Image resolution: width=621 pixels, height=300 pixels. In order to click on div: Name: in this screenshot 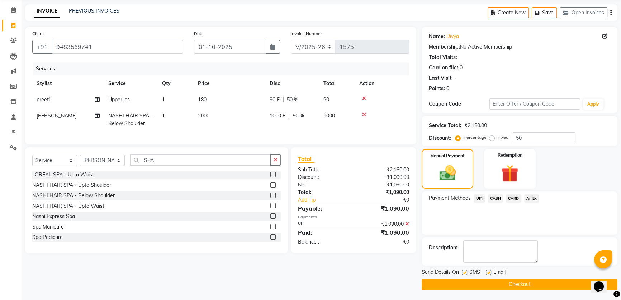, I will do `click(437, 36)`.